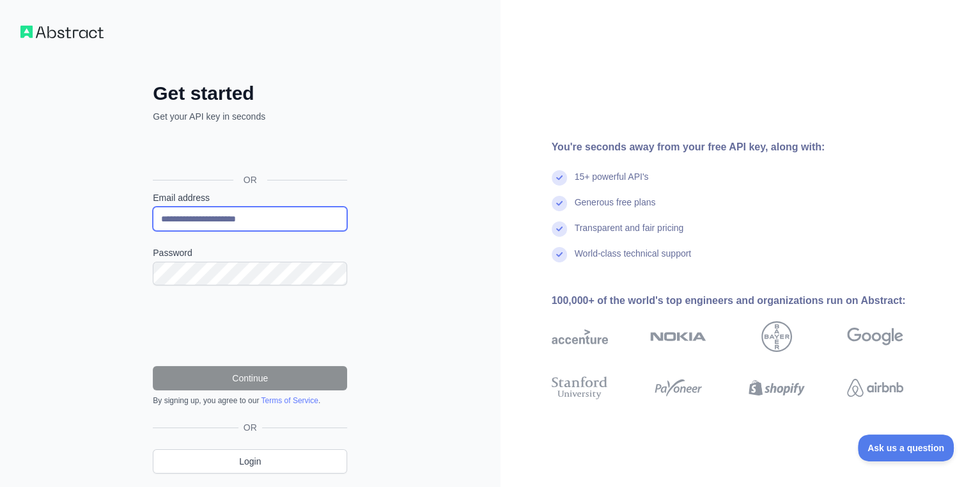 The image size is (980, 487). What do you see at coordinates (250, 253) in the screenshot?
I see `label: Password` at bounding box center [250, 253].